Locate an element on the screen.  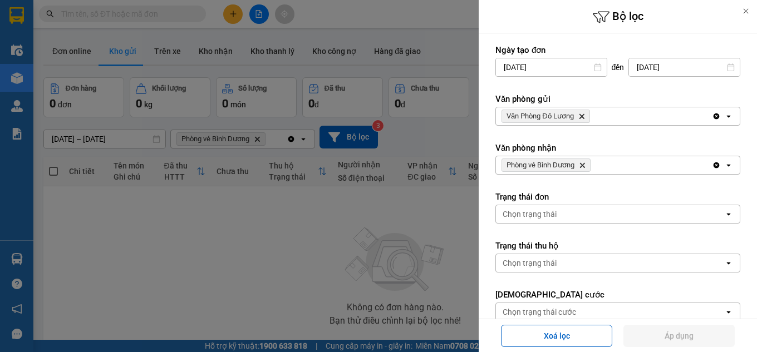
h6: Bộ lọc is located at coordinates (617, 17).